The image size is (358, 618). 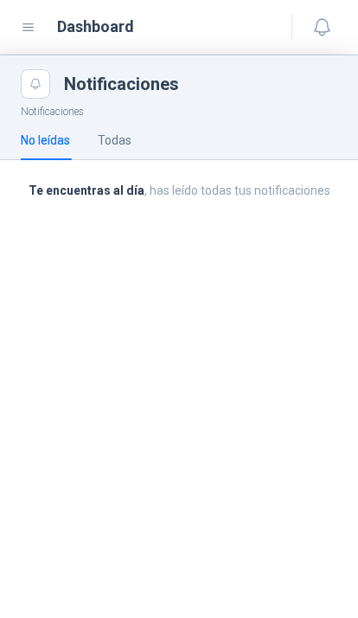 What do you see at coordinates (201, 84) in the screenshot?
I see `div: Notificaciones` at bounding box center [201, 84].